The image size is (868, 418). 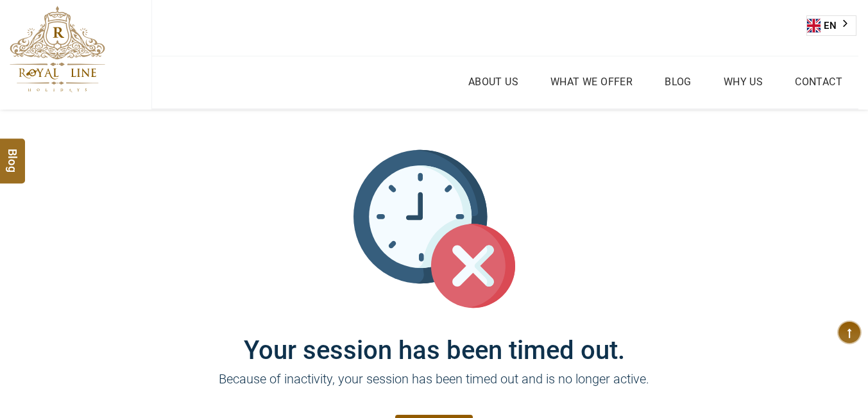 What do you see at coordinates (591, 81) in the screenshot?
I see `a: What we Offer` at bounding box center [591, 81].